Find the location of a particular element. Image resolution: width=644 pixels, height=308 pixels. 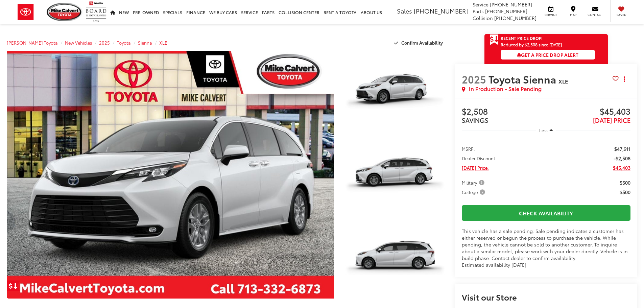

span: Contact is located at coordinates (595, 14).